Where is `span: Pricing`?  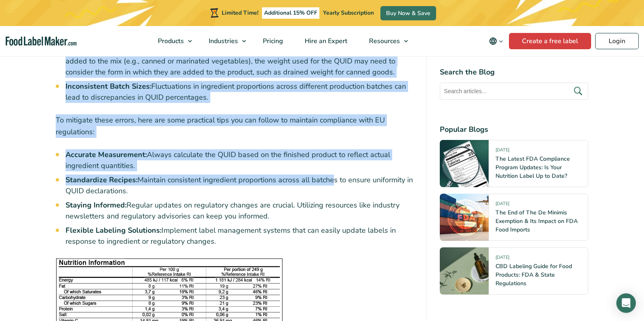
span: Pricing is located at coordinates (272, 41).